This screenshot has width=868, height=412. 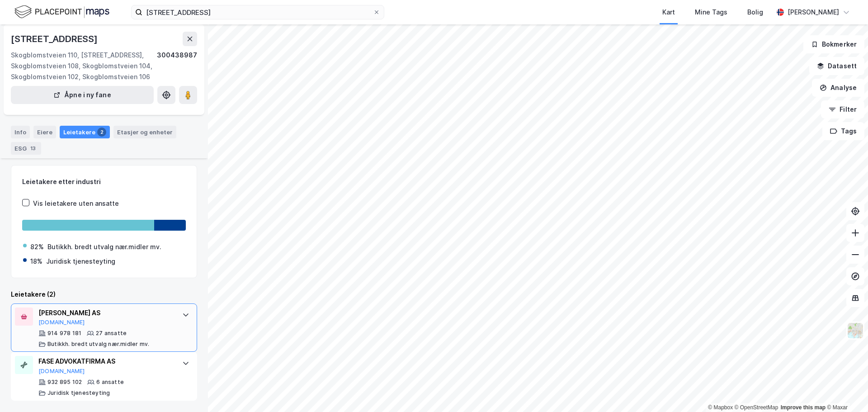 I want to click on button: Tags, so click(x=843, y=131).